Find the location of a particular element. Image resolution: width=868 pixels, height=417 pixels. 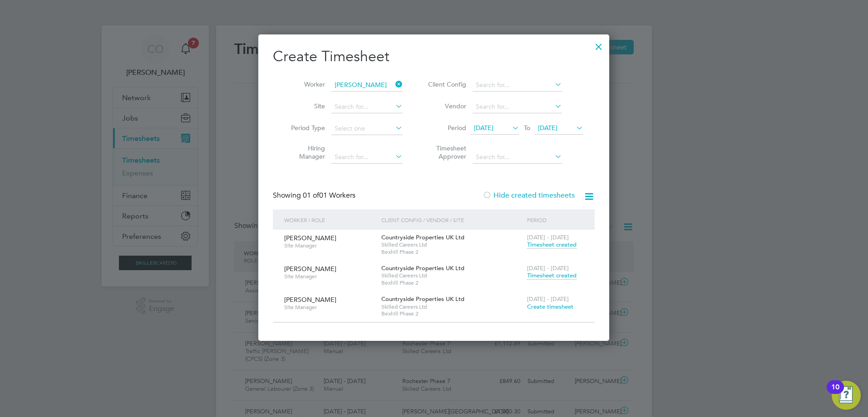

label: Hide created timesheets is located at coordinates (528, 196).